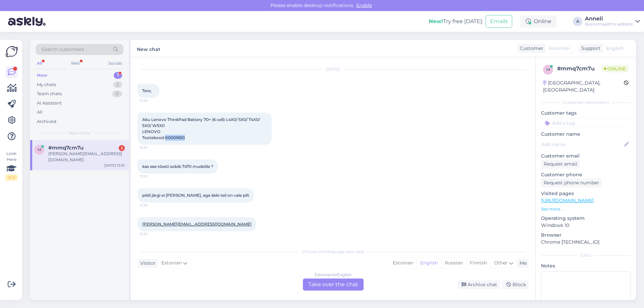 This screenshot has height=308, width=644. What do you see at coordinates (582, 145) in the screenshot?
I see `input: Add name` at bounding box center [582, 145].